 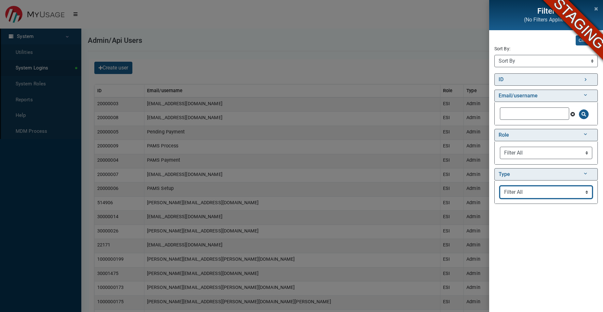 I want to click on a: Role, so click(x=546, y=135).